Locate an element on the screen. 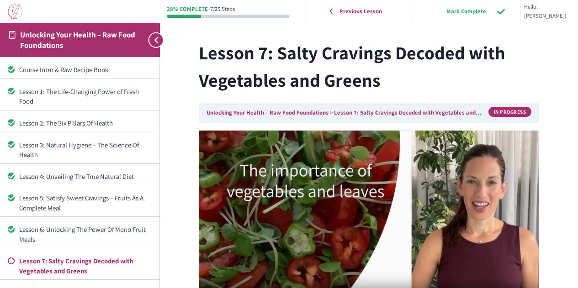  a: Completed Lesson 2: The Six Pillars Of Health is located at coordinates (79, 123).